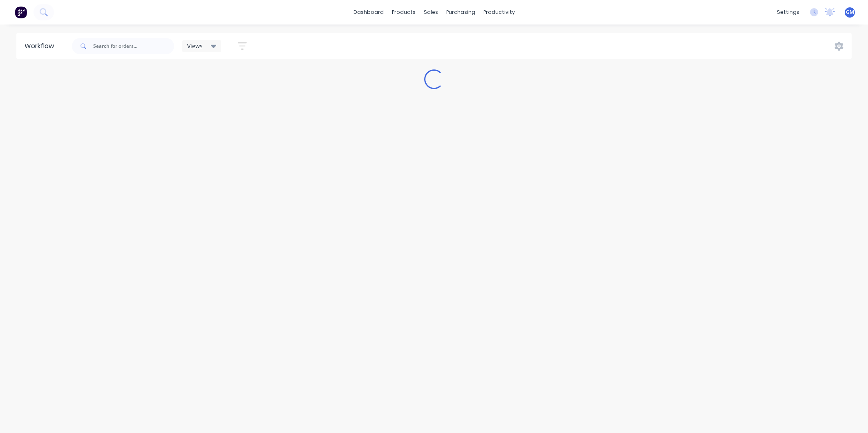  What do you see at coordinates (850, 13) in the screenshot?
I see `span: GM` at bounding box center [850, 13].